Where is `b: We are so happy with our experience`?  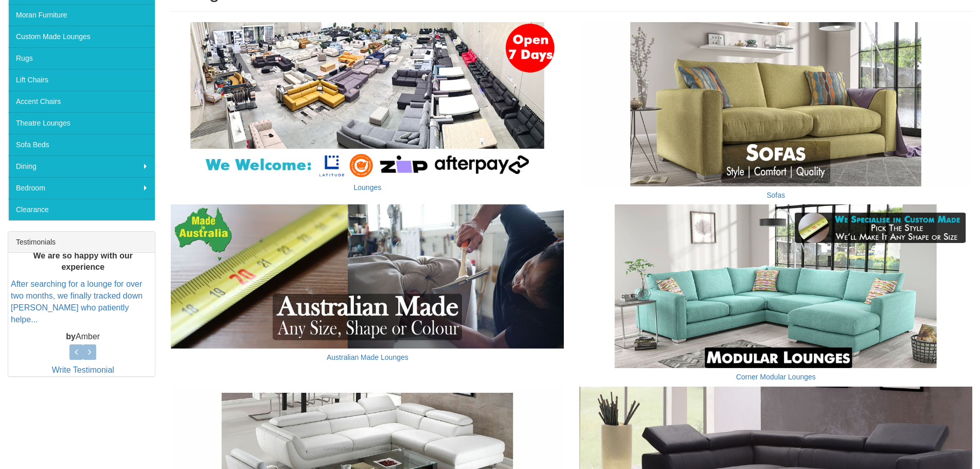
b: We are so happy with our experience is located at coordinates (83, 261).